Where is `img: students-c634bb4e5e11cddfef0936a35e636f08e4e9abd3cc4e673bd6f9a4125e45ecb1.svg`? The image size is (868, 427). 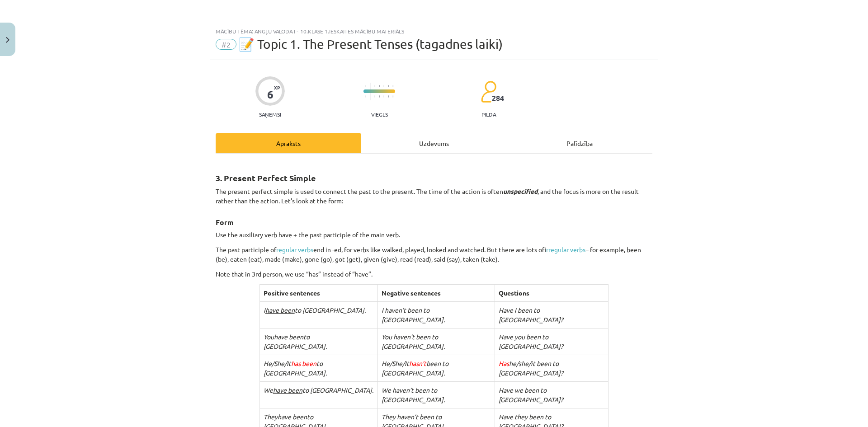 img: students-c634bb4e5e11cddfef0936a35e636f08e4e9abd3cc4e673bd6f9a4125e45ecb1.svg is located at coordinates (488, 92).